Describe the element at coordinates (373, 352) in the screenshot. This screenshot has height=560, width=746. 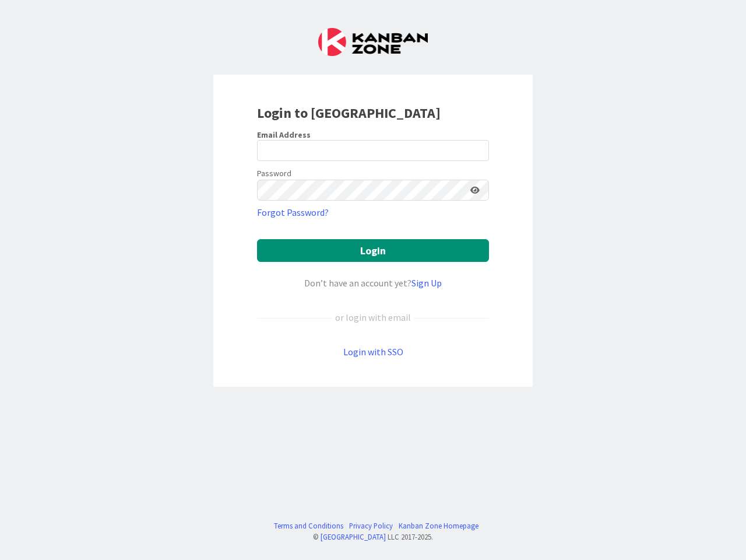
I see `a: Login with SSO` at that location.